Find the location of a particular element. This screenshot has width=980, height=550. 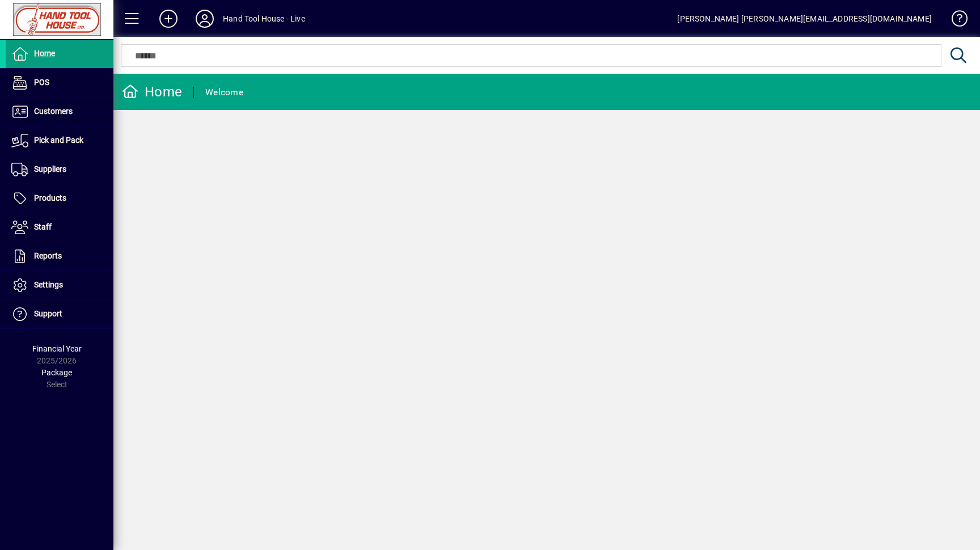

span: Customers is located at coordinates (53, 111).